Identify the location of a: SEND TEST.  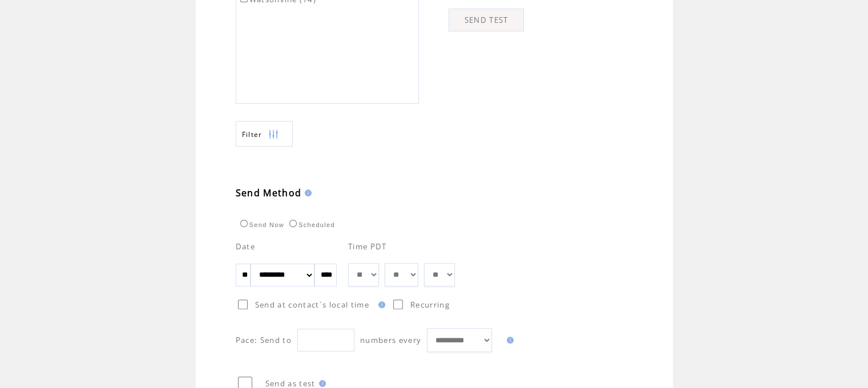
(487, 20).